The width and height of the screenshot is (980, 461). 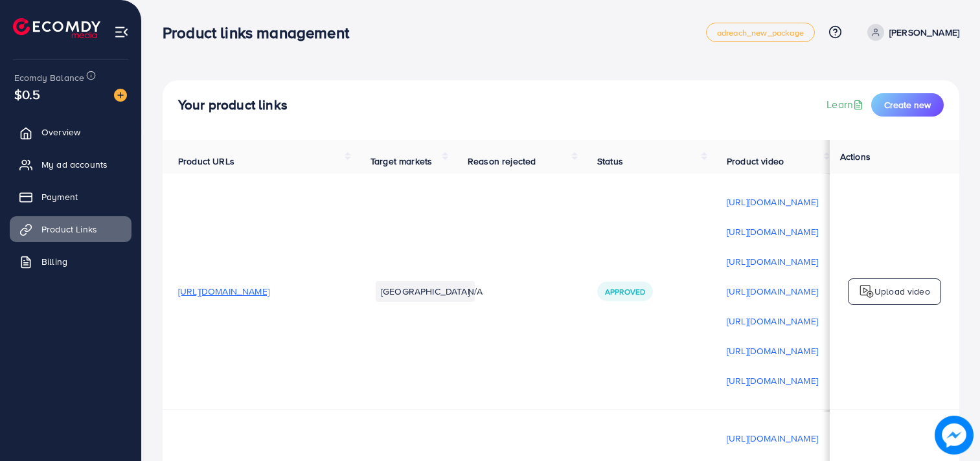 I want to click on span: adreach_new_package, so click(x=760, y=32).